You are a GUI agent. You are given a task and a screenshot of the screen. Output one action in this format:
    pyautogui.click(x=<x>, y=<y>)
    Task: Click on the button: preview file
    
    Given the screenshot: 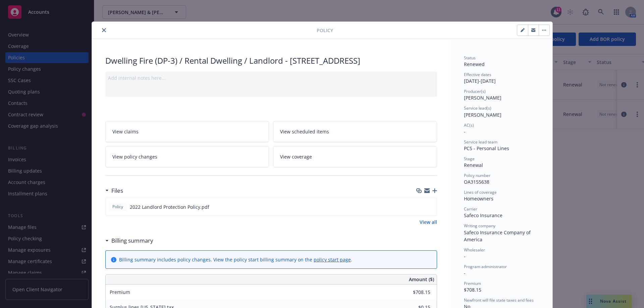 What is the action you would take?
    pyautogui.click(x=431, y=207)
    